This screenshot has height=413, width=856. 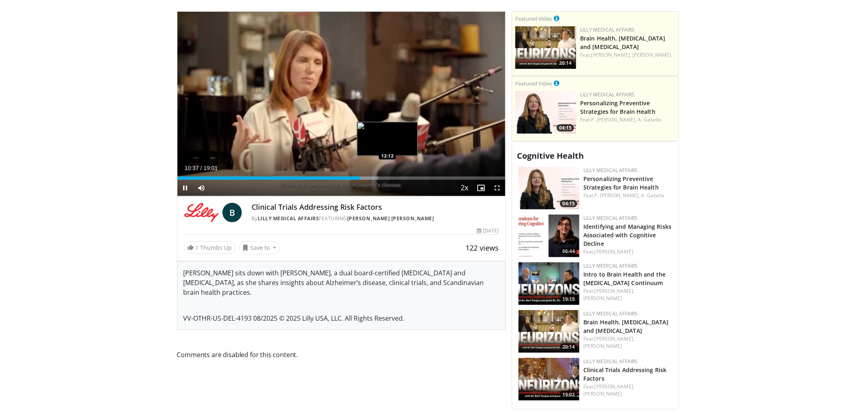 What do you see at coordinates (549, 379) in the screenshot?
I see `a: 19:02` at bounding box center [549, 379].